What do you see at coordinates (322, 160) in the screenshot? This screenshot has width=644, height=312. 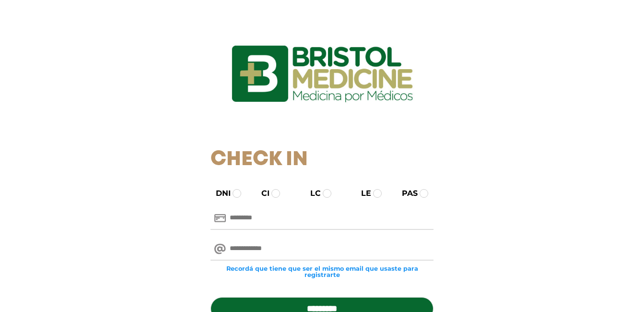 I see `h1: Check In` at bounding box center [322, 160].